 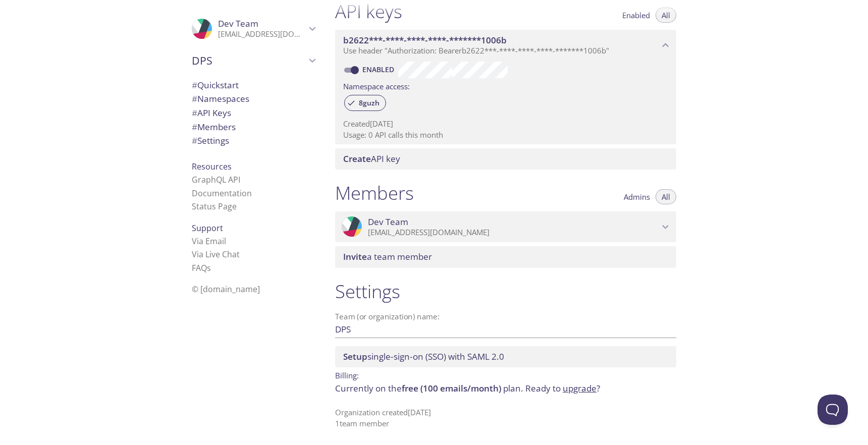 I want to click on div: Members, so click(x=254, y=127).